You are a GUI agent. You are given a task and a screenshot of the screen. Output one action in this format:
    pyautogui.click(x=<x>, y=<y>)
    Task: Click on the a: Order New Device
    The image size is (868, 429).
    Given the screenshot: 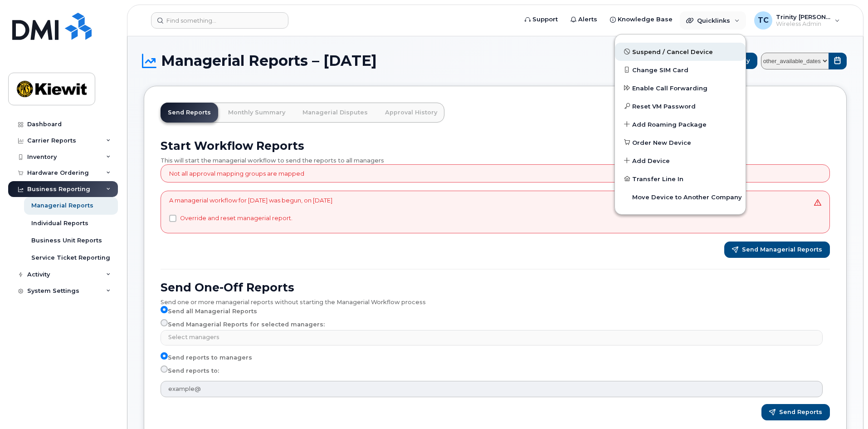 What is the action you would take?
    pyautogui.click(x=680, y=143)
    